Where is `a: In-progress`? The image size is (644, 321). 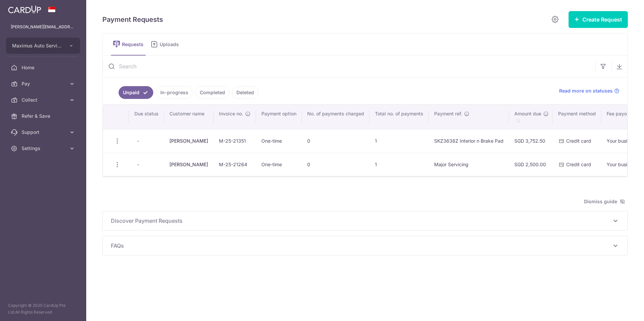 a: In-progress is located at coordinates (174, 93).